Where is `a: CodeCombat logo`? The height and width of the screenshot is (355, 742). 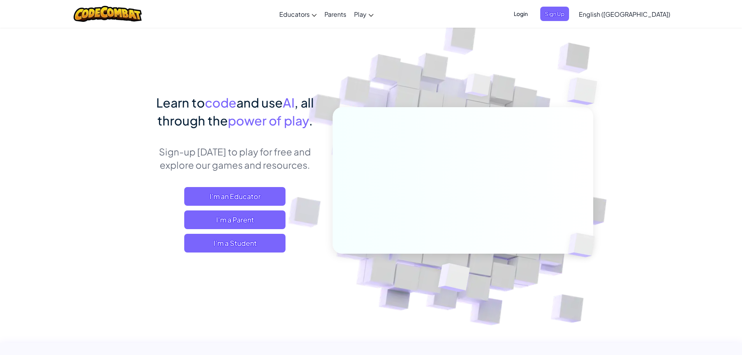
a: CodeCombat logo is located at coordinates (108, 14).